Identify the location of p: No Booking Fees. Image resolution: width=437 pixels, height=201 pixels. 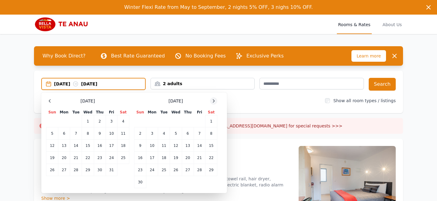
(206, 56).